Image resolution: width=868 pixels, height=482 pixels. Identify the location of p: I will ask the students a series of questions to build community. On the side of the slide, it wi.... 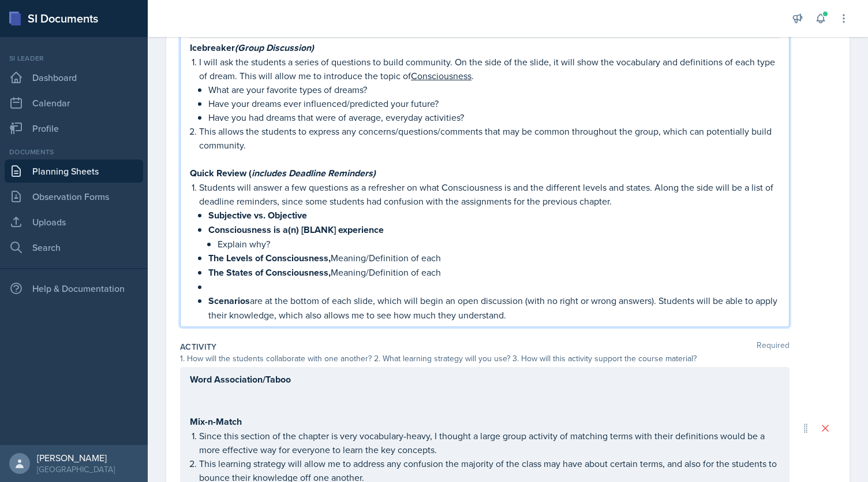
(489, 69).